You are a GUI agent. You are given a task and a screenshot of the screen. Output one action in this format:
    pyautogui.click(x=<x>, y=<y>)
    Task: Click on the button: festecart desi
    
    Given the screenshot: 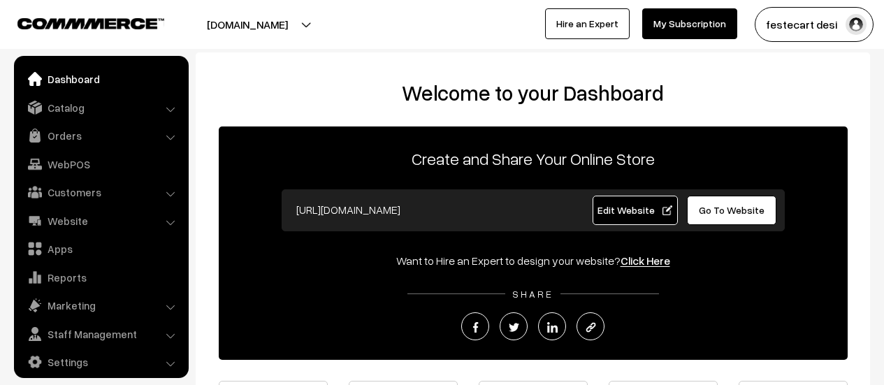 What is the action you would take?
    pyautogui.click(x=814, y=24)
    